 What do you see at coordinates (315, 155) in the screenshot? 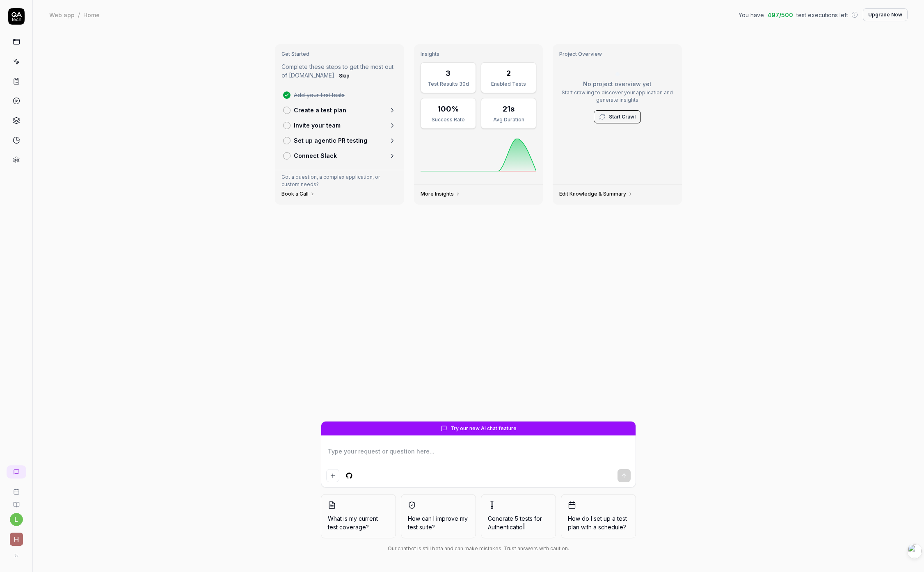
I see `p: Connect Slack` at bounding box center [315, 155].